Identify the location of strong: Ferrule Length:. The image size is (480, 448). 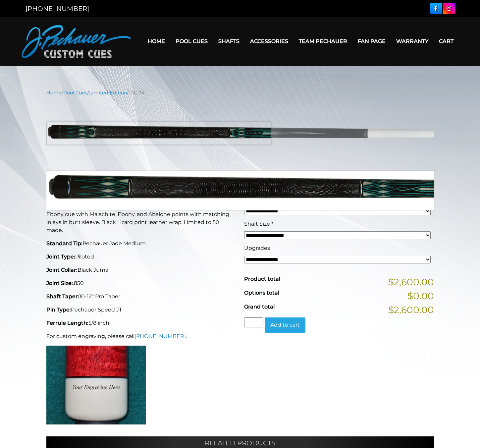
(67, 323).